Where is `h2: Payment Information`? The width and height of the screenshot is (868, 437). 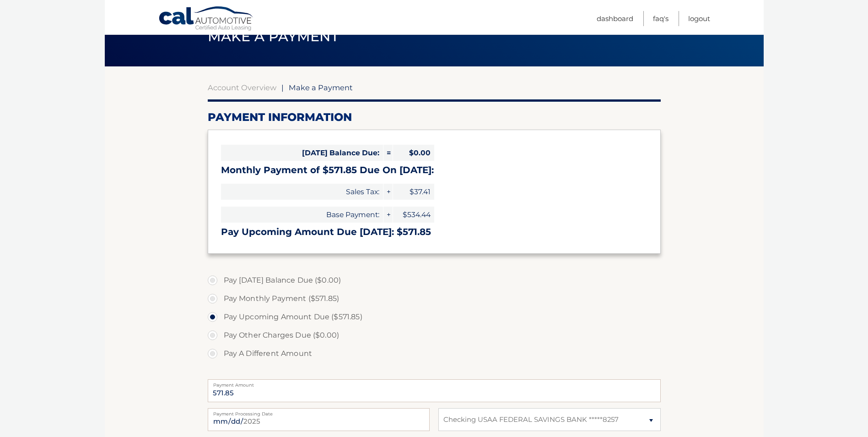 h2: Payment Information is located at coordinates (434, 117).